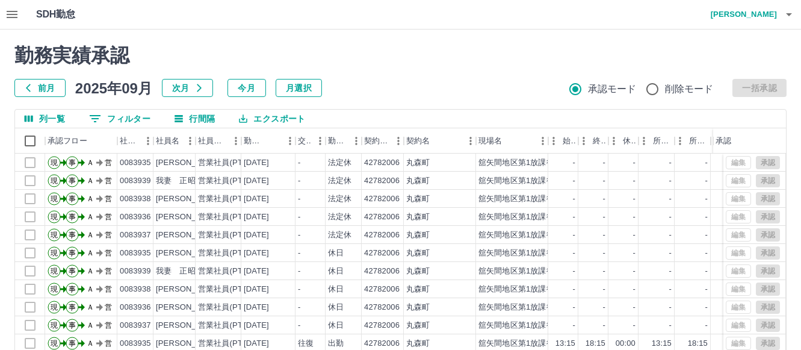  What do you see at coordinates (663, 141) in the screenshot?
I see `div: 所定開始` at bounding box center [663, 141].